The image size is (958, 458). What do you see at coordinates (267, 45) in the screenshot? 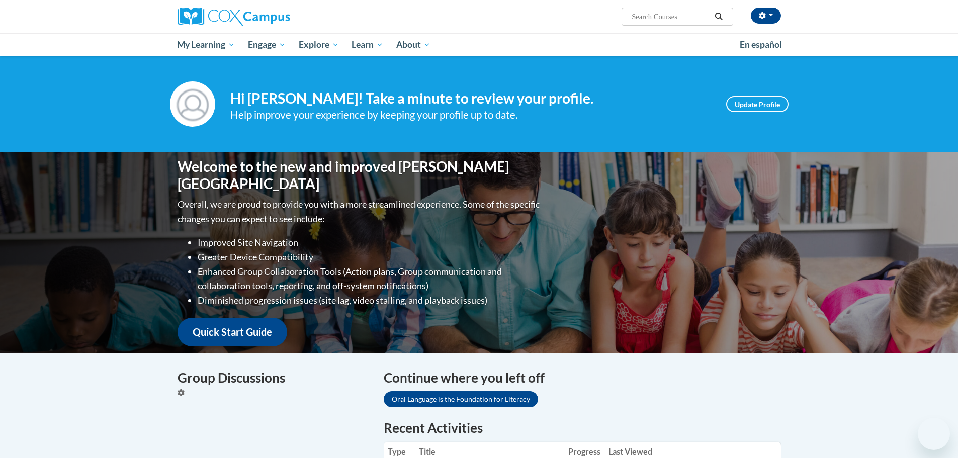
I see `a: Engage` at bounding box center [267, 45].